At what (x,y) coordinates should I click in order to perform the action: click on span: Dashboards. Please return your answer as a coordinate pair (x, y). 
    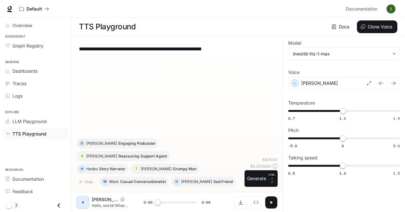
    Looking at the image, I should click on (25, 71).